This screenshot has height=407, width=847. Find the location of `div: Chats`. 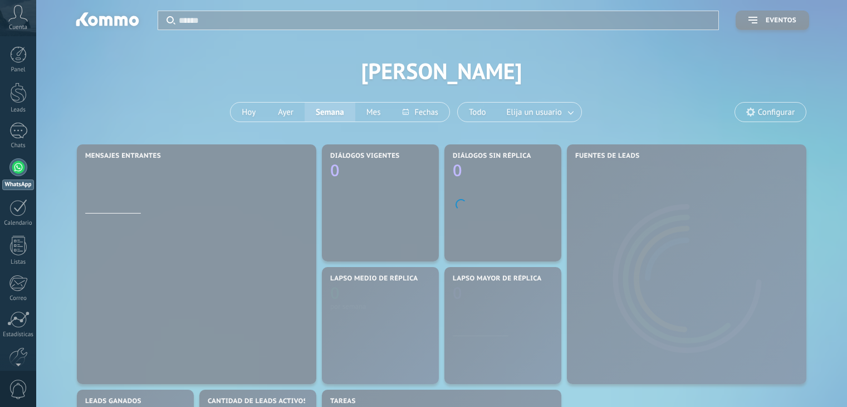

div: Chats is located at coordinates (18, 145).